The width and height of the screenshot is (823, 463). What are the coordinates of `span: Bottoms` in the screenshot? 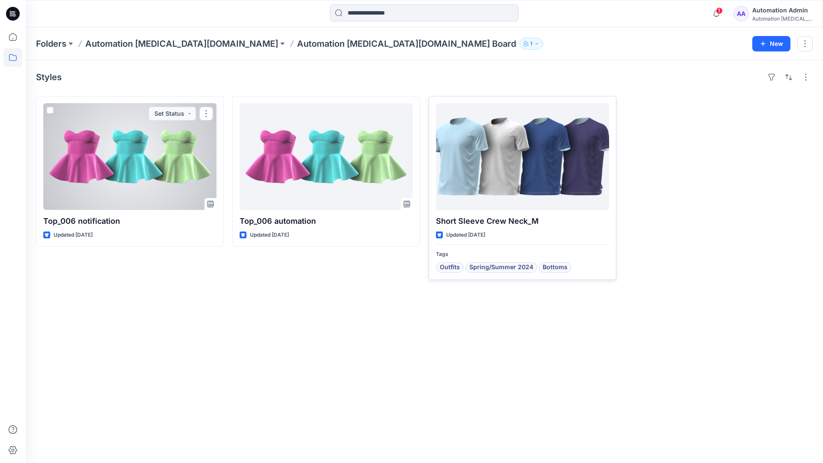 It's located at (555, 267).